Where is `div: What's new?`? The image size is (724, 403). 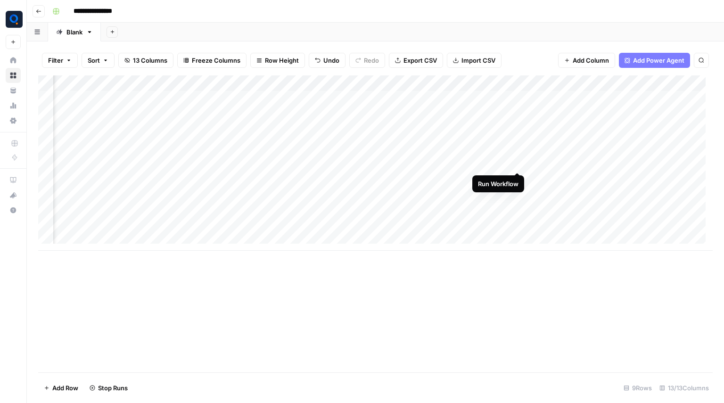
div: What's new? is located at coordinates (13, 195).